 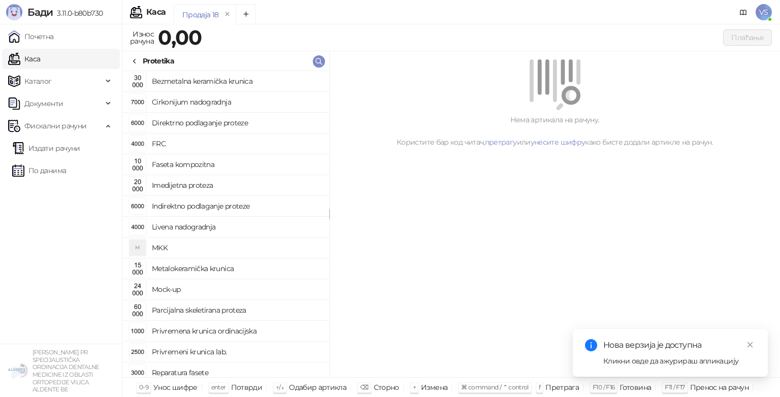 What do you see at coordinates (603, 387) in the screenshot?
I see `span: F10 / F16` at bounding box center [603, 387].